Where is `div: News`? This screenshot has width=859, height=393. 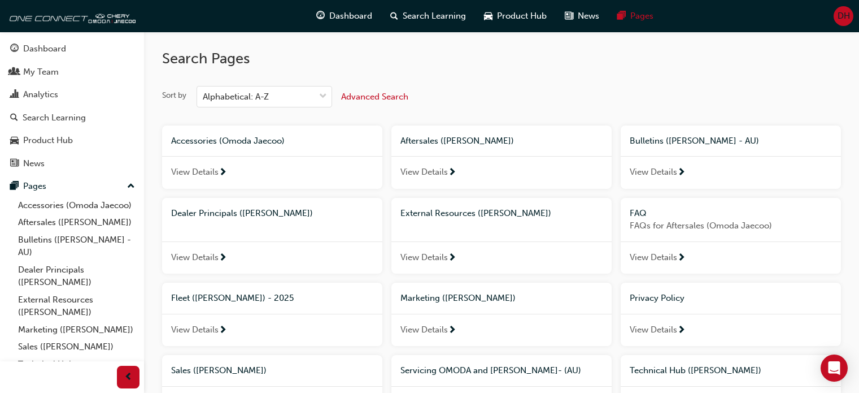
div: News is located at coordinates (34, 163).